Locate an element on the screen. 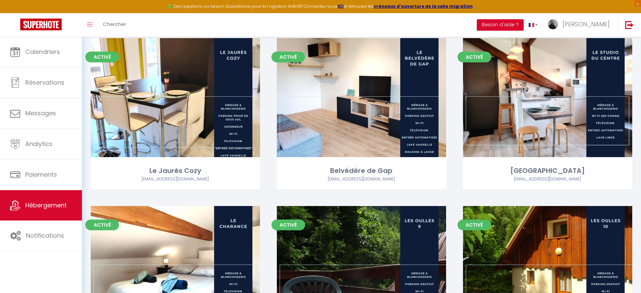 This screenshot has width=641, height=293. span: Analytics is located at coordinates (39, 144).